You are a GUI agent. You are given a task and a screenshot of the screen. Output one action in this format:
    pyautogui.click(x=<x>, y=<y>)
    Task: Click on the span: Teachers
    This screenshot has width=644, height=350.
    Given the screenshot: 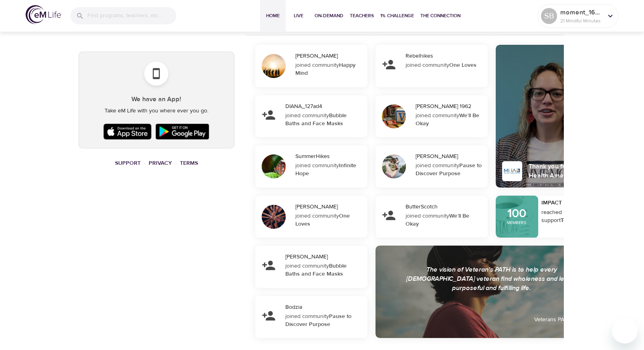 What is the action you would take?
    pyautogui.click(x=362, y=16)
    